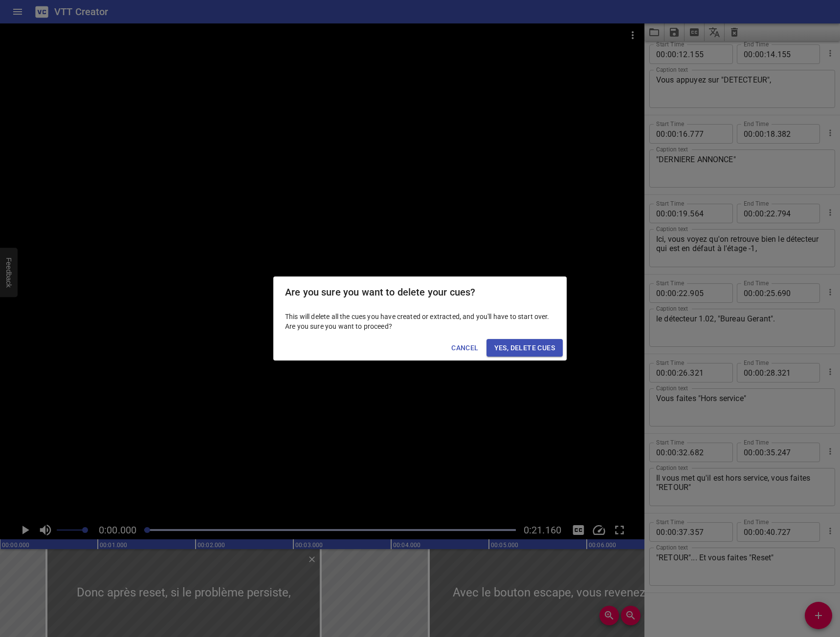 The height and width of the screenshot is (637, 840). I want to click on div: This will delete all the cues you have created or extracted, and you'll have to start over. Are y..., so click(420, 322).